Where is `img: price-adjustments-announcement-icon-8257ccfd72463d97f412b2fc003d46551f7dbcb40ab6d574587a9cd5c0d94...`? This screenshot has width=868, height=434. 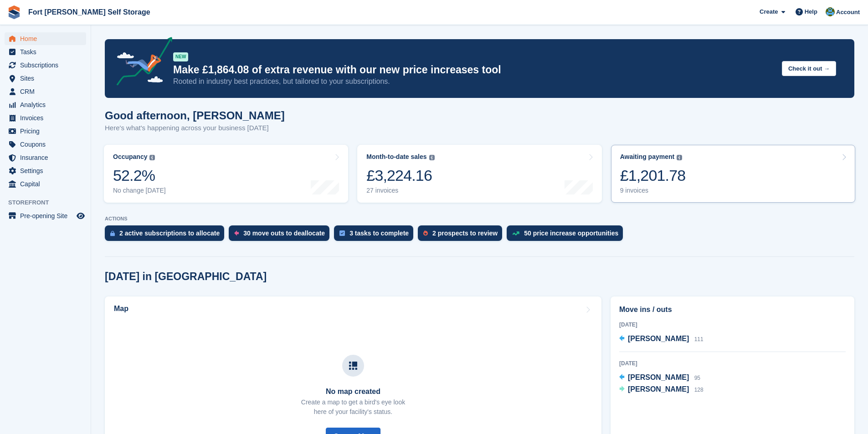
img: price-adjustments-announcement-icon-8257ccfd72463d97f412b2fc003d46551f7dbcb40ab6d574587a9cd5c0d94... is located at coordinates (141, 63).